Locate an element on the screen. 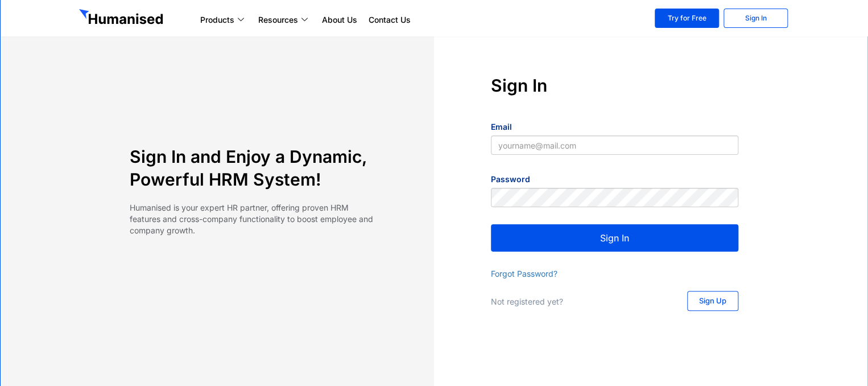 The image size is (868, 386). label: Password is located at coordinates (510, 179).